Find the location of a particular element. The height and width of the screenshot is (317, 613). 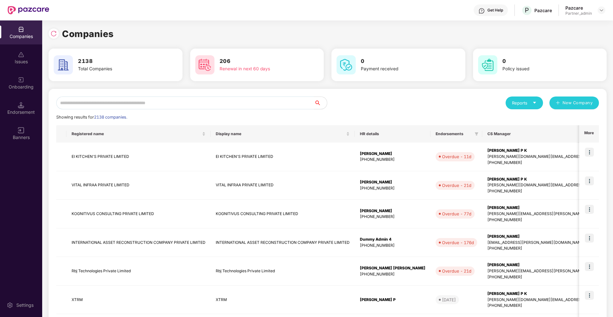

div: Policy issued is located at coordinates (543, 69).